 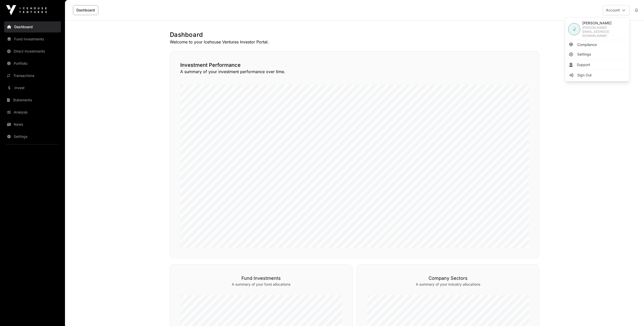 I want to click on h3: Fund Investments, so click(x=261, y=278).